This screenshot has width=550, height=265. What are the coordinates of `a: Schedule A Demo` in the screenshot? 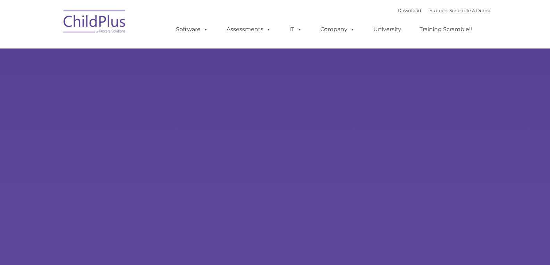 It's located at (470, 10).